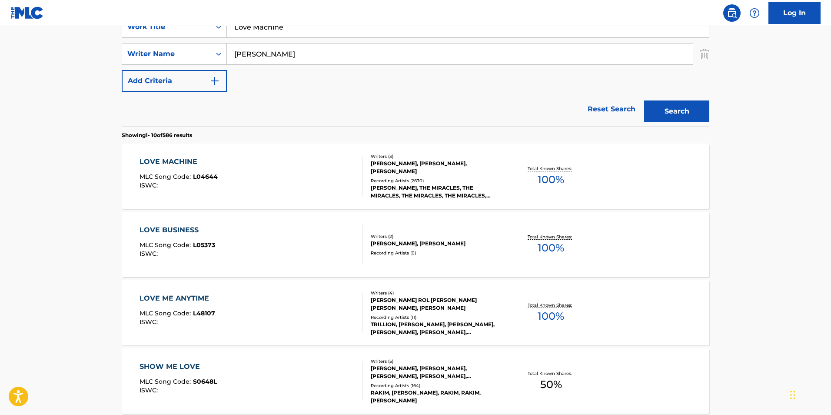  What do you see at coordinates (436, 361) in the screenshot?
I see `div: Writers ( 5 )` at bounding box center [436, 361].